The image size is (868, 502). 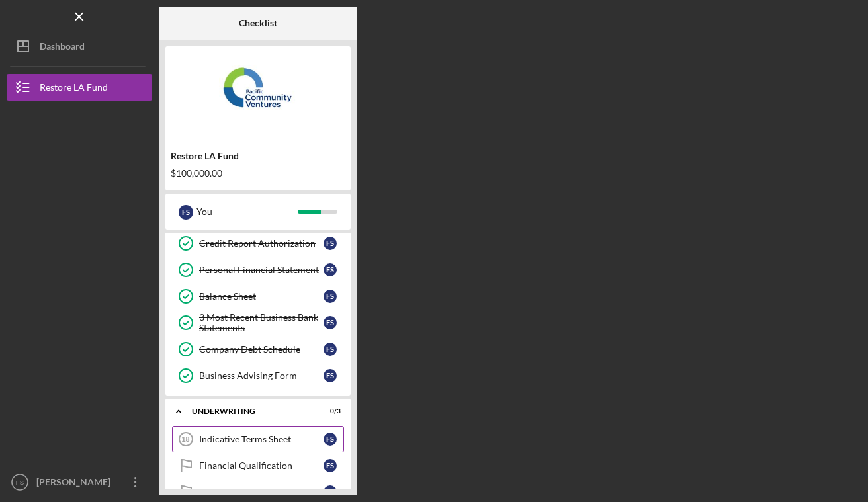 I want to click on a: Restore LA Fund, so click(x=80, y=88).